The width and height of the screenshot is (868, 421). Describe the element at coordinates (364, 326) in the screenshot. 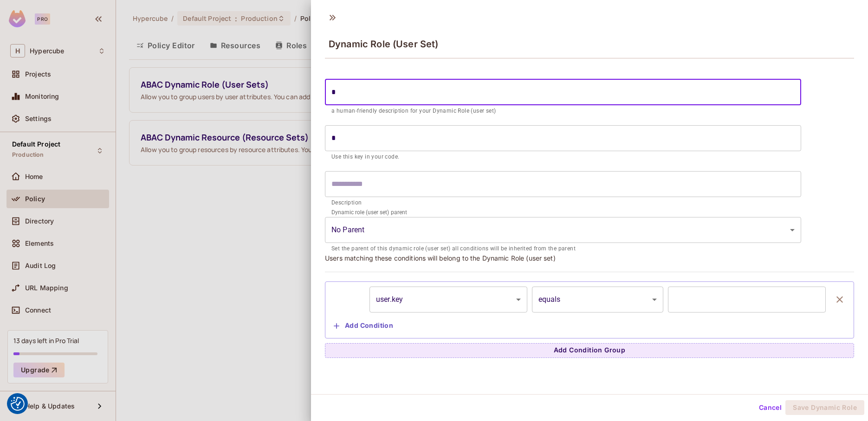

I see `button: Add Condition` at that location.